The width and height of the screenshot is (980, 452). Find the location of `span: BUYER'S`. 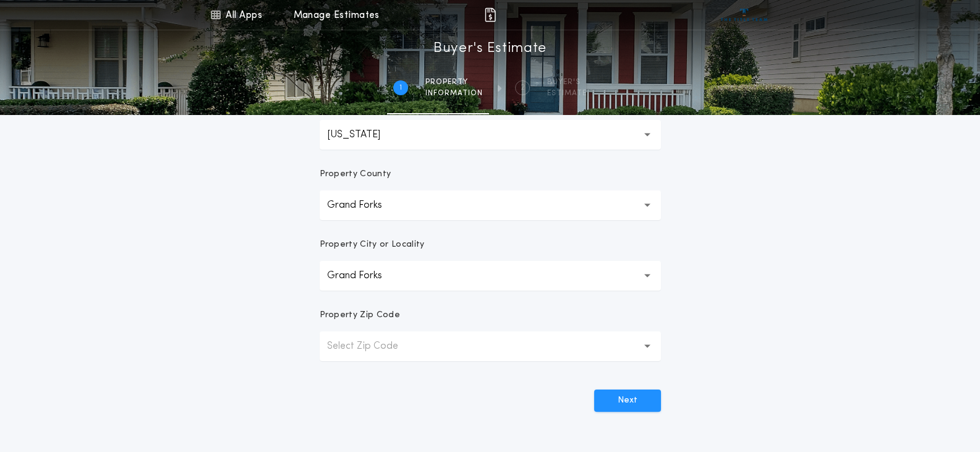

span: BUYER'S is located at coordinates (567, 82).